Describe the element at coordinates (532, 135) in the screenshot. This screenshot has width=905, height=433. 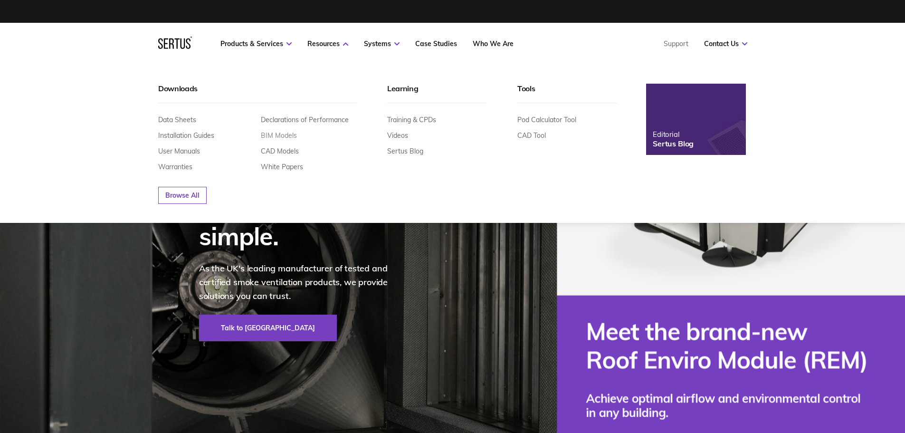
I see `a: CAD Tool` at that location.